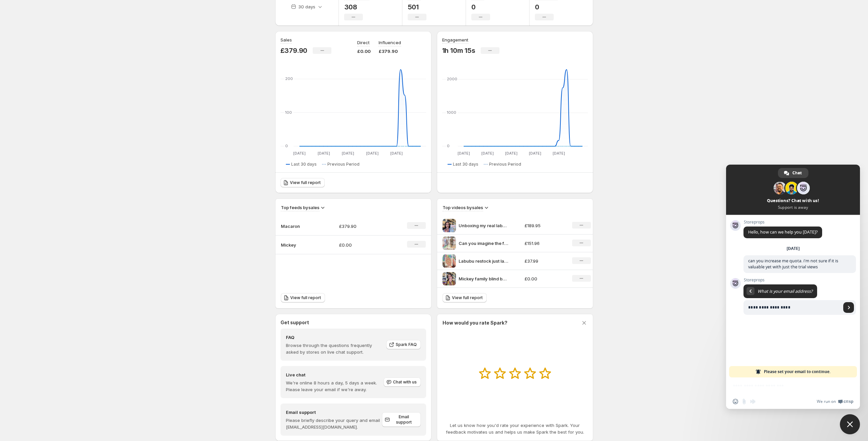 The image size is (868, 441). I want to click on p: Can you imagine the feeling bro dubai labubu labubuthemonsters macaronlabubu labubu popmartunboxing, so click(484, 243).